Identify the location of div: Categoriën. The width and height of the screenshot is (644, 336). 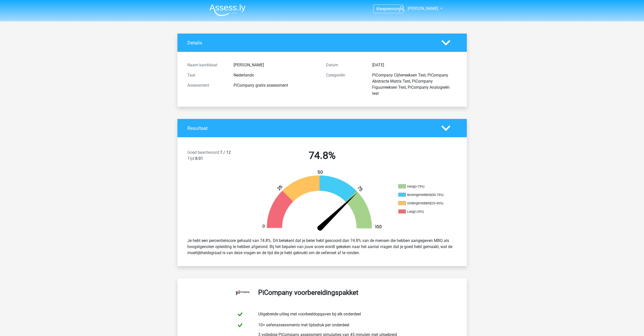
(346, 85).